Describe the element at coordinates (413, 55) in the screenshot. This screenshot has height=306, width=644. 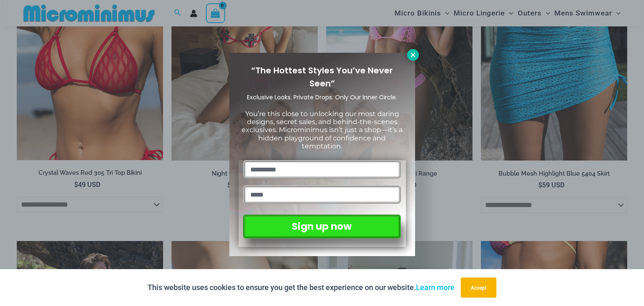
I see `button: Close` at that location.